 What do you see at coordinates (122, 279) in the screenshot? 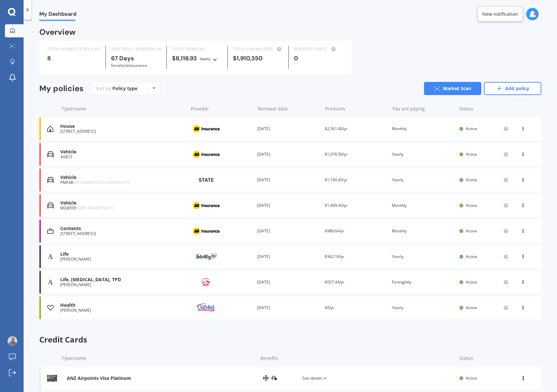
I see `div: Life, Cancer, TPD` at bounding box center [122, 279].